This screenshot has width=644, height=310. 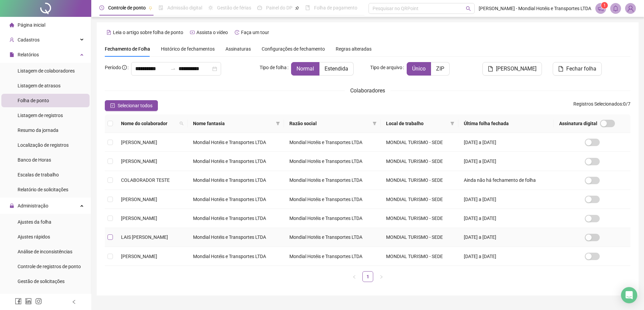 I want to click on span: Tipo de arquivo, so click(x=386, y=67).